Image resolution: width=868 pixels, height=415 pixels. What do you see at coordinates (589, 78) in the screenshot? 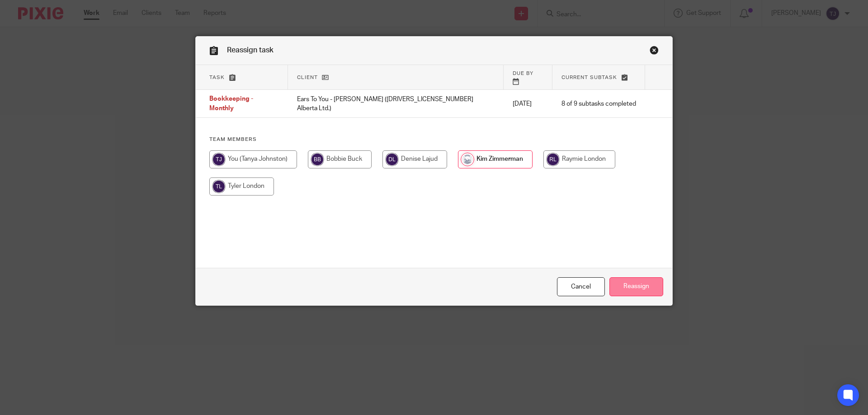
I see `span: Current subtask` at bounding box center [589, 78].